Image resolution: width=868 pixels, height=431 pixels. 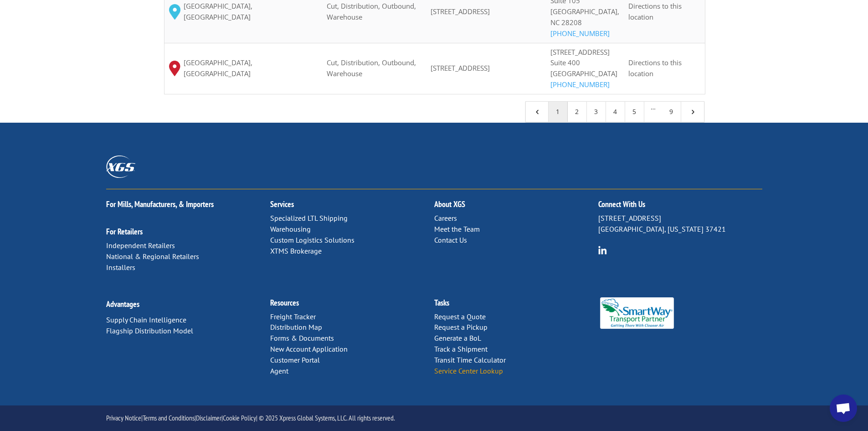 What do you see at coordinates (174, 68) in the screenshot?
I see `img: xgs-icon-map-pin-red.svg` at bounding box center [174, 68].